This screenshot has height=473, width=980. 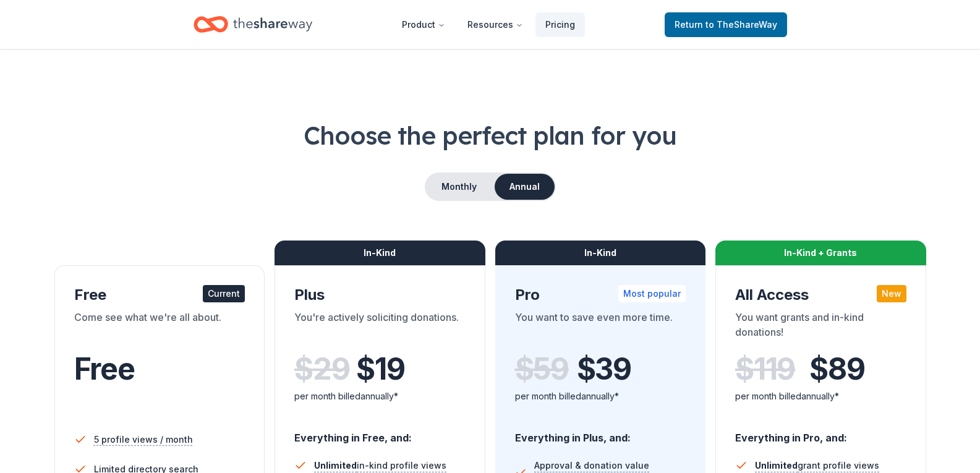 What do you see at coordinates (380, 369) in the screenshot?
I see `span: $ 19` at bounding box center [380, 369].